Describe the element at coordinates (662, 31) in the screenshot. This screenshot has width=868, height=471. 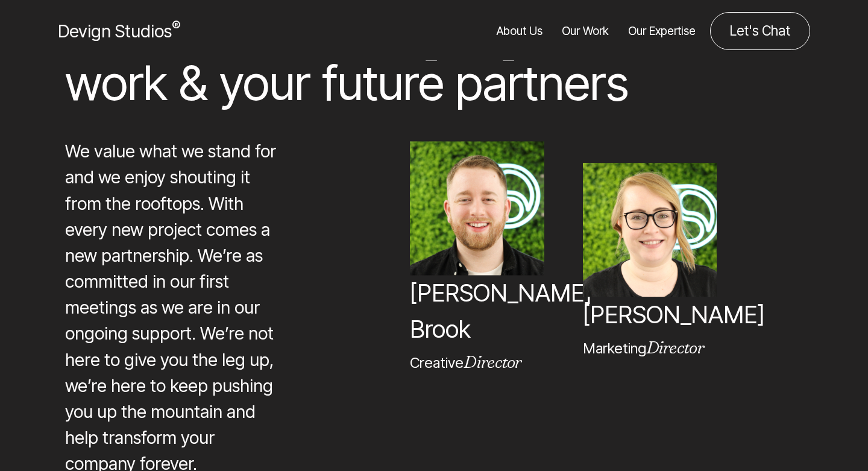
I see `a: Our Expertise` at that location.